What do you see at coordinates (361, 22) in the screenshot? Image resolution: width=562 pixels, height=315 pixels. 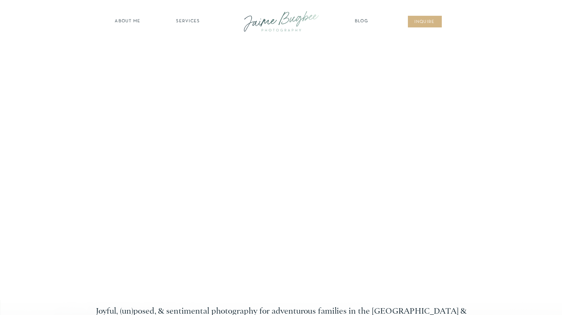 I see `a: Blog` at bounding box center [361, 22].